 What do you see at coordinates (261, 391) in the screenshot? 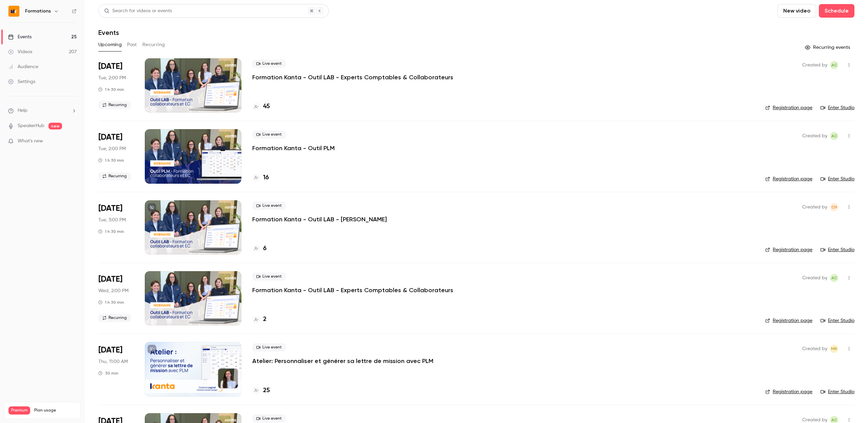
I see `a: 25` at bounding box center [261, 391].